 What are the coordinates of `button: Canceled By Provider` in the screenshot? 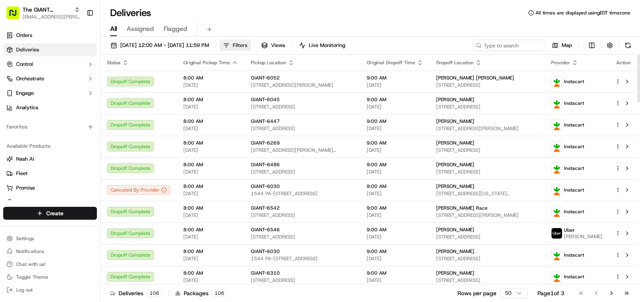 It's located at (139, 190).